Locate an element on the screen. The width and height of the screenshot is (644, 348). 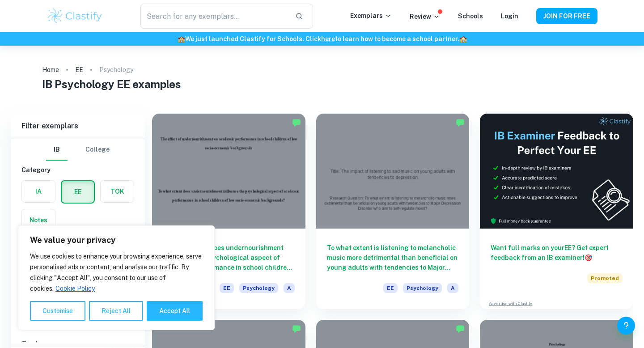
h6: To what extent does undernourishment influence the psychological aspect of academic performance i... is located at coordinates (229, 258).